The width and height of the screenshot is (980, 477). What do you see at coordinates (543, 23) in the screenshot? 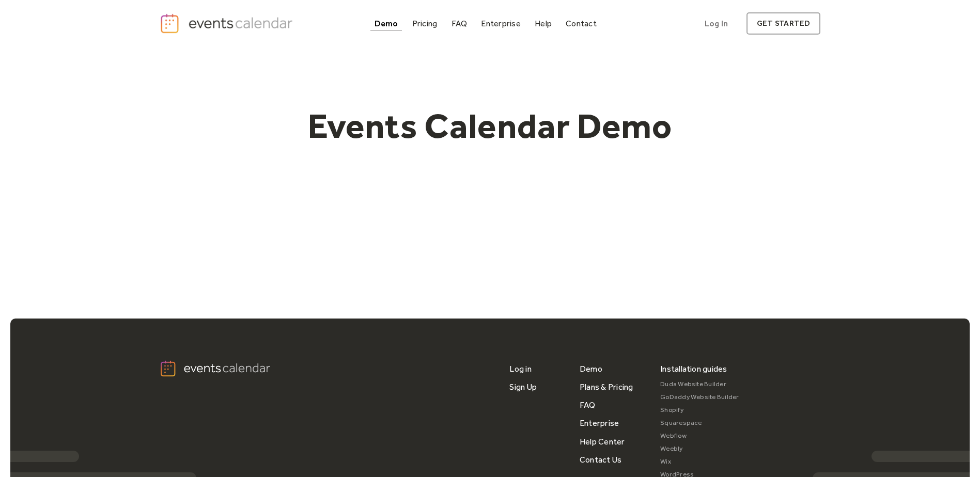
I see `div: Help` at bounding box center [543, 23].